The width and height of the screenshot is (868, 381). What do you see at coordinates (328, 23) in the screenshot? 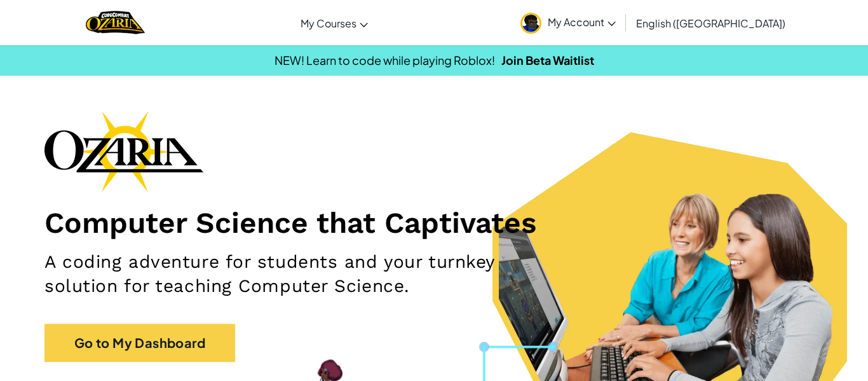
I see `span: My Courses` at bounding box center [328, 23].